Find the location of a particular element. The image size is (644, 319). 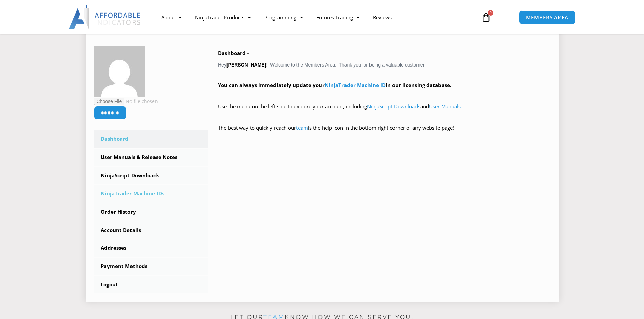

a: NinjaTrader Machine ID is located at coordinates (355, 85).